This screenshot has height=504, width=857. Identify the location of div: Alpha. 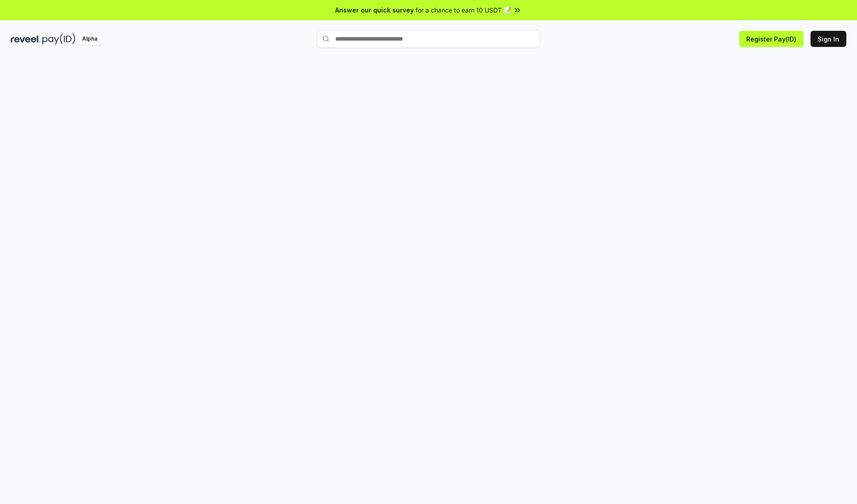
(90, 39).